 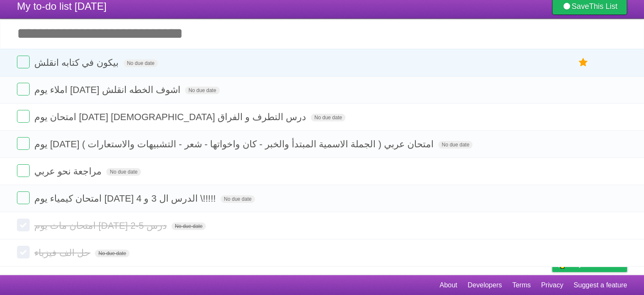 What do you see at coordinates (552, 285) in the screenshot?
I see `a: Privacy` at bounding box center [552, 285].